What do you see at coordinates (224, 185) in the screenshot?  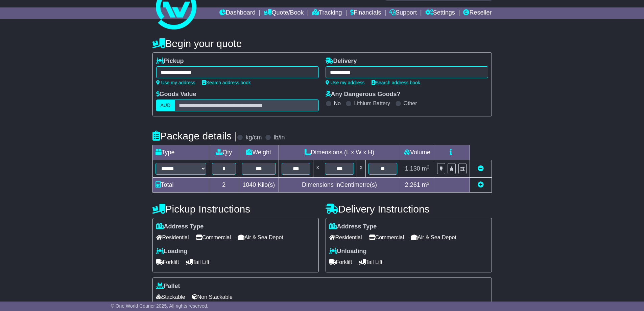 I see `td: 2` at bounding box center [224, 185].